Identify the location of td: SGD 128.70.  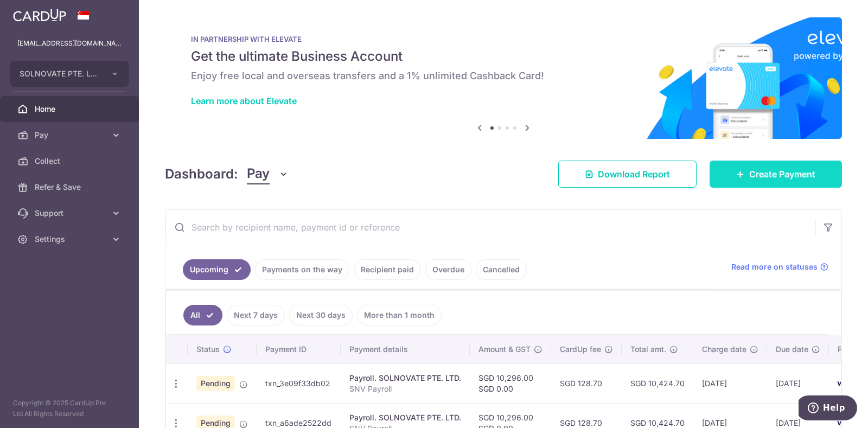
(586, 383).